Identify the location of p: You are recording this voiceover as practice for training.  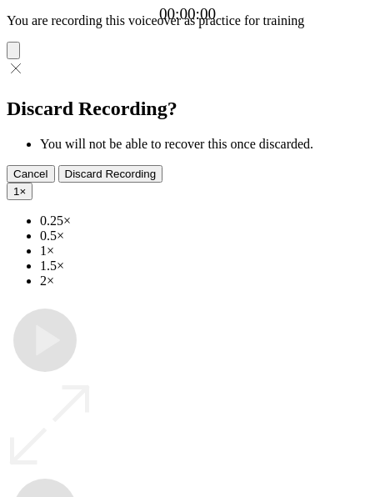
(188, 21).